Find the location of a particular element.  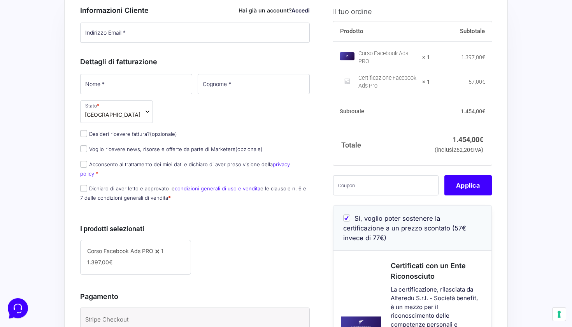

h3: Informazioni Cliente is located at coordinates (195, 10).